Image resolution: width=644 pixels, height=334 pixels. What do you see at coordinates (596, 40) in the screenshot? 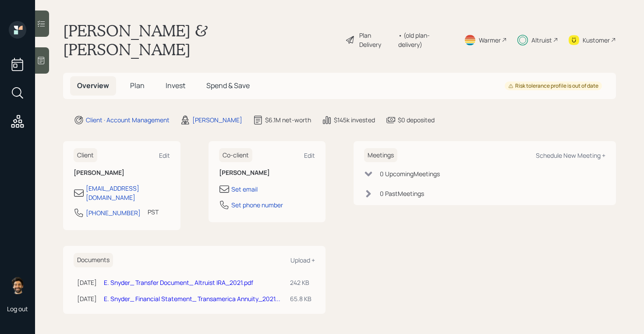
I see `div: Kustomer` at bounding box center [596, 40].